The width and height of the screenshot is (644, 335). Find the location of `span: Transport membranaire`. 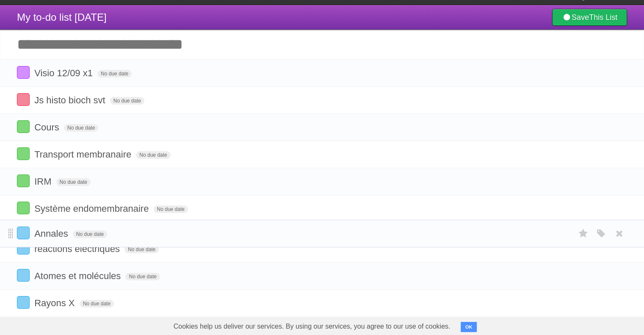

span: Transport membranaire is located at coordinates (84, 154).